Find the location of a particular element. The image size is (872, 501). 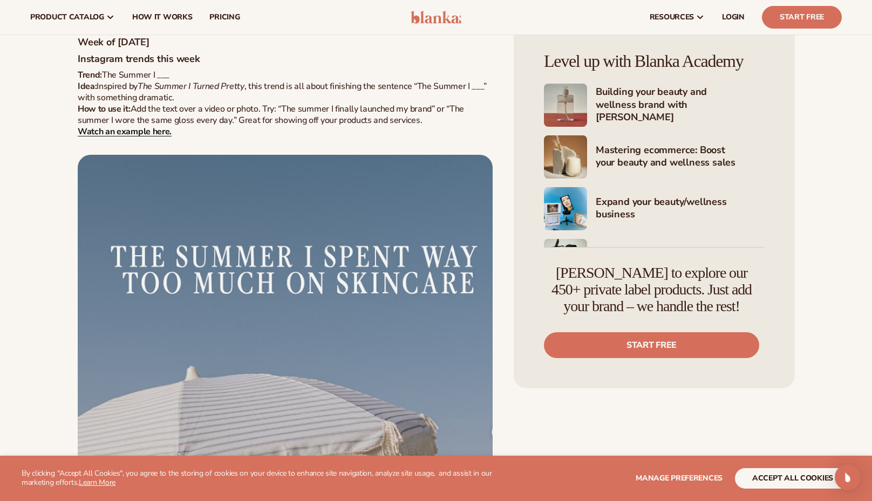

a: Shopify Image 4 Mastering ecommerce: Boost your beauty and wellness sales is located at coordinates (654, 157).